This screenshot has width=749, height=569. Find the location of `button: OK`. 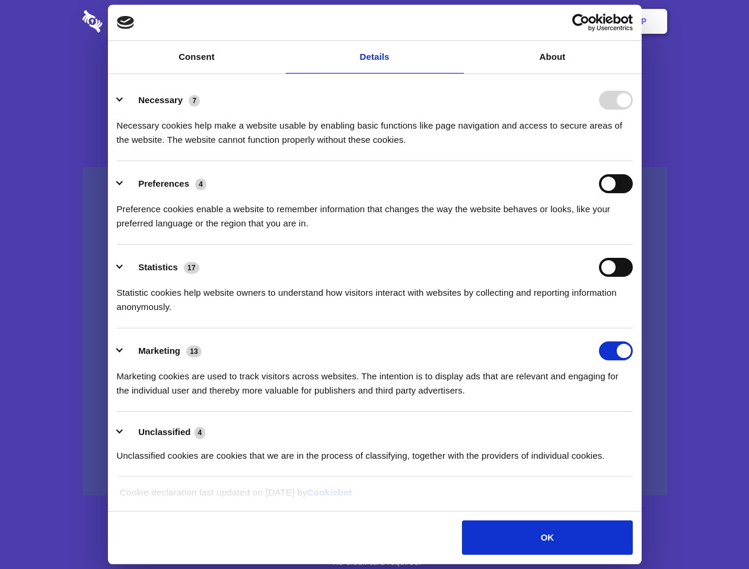

button: OK is located at coordinates (546, 538).